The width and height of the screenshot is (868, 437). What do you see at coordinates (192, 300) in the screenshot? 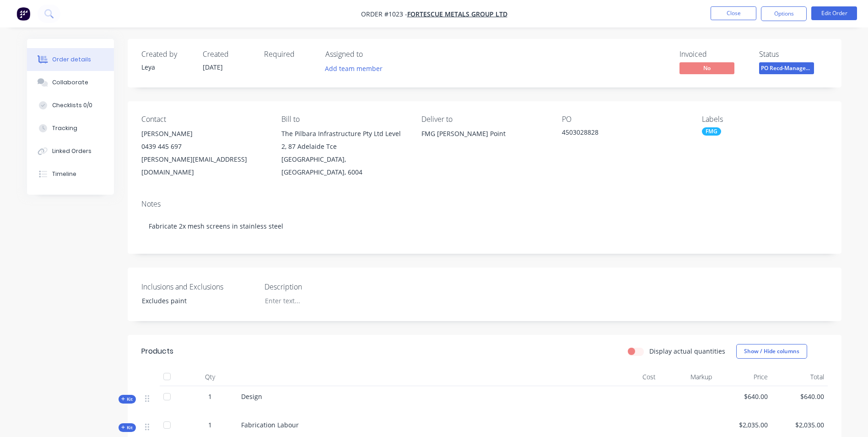
I see `div: Excludes paint` at bounding box center [192, 300].